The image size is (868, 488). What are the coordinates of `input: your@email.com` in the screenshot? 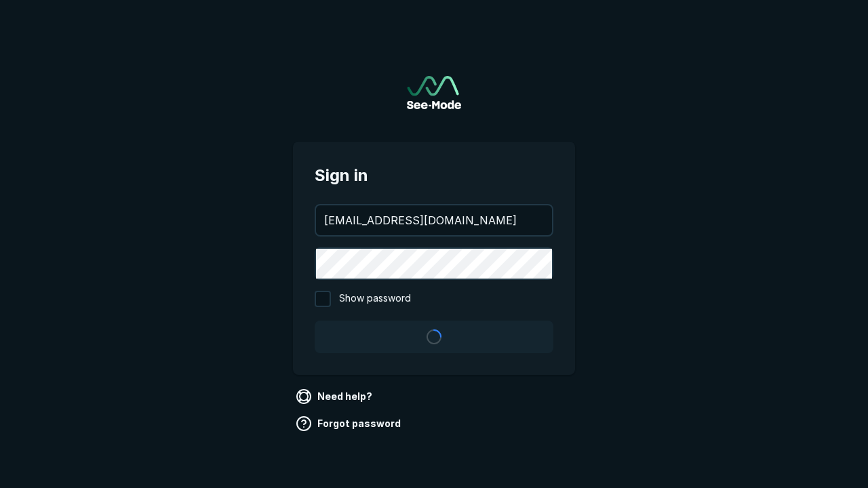 It's located at (434, 220).